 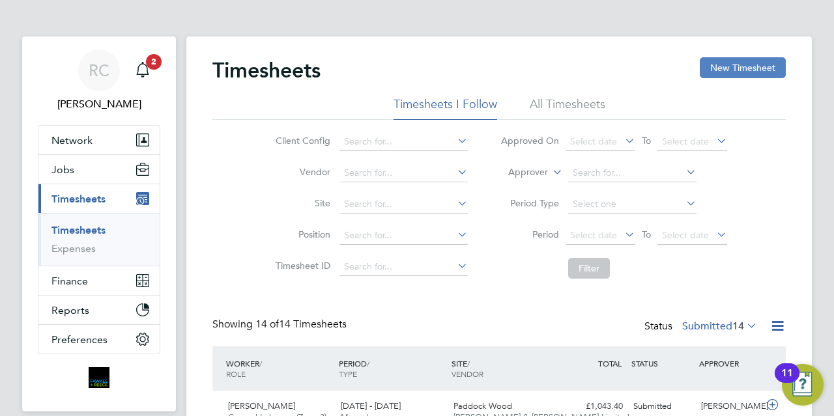 What do you see at coordinates (730, 364) in the screenshot?
I see `div: APPROVER` at bounding box center [730, 364].